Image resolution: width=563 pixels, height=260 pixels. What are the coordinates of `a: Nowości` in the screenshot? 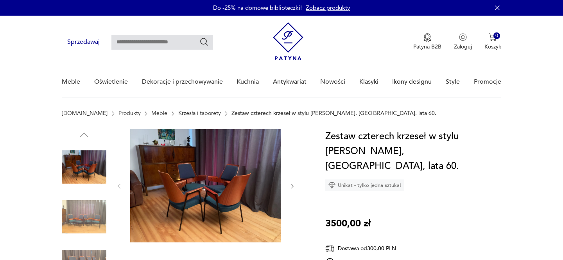 It's located at (333, 82).